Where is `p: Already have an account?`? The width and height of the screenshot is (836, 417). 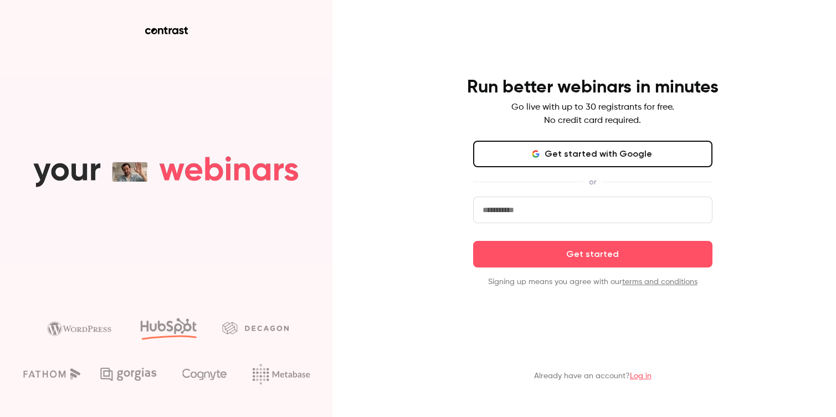 p: Already have an account? is located at coordinates (593, 376).